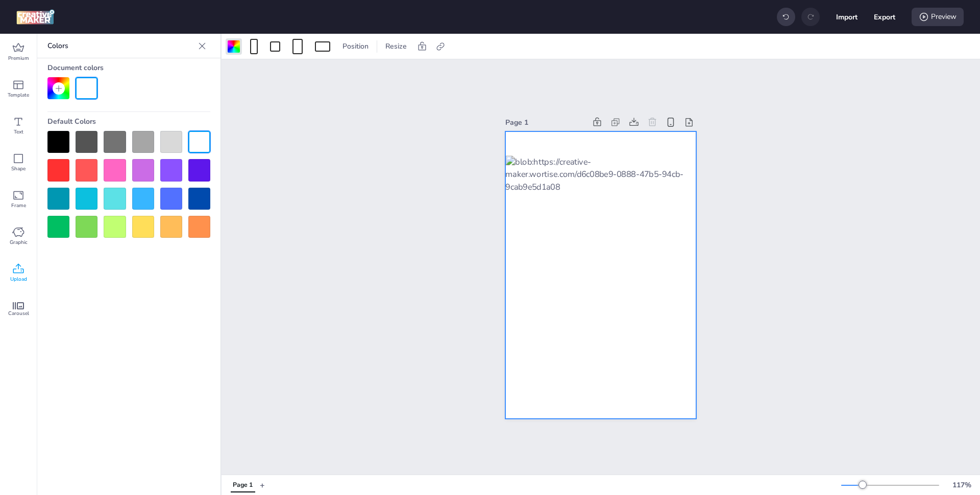  Describe the element at coordinates (18, 206) in the screenshot. I see `span: Frame` at that location.